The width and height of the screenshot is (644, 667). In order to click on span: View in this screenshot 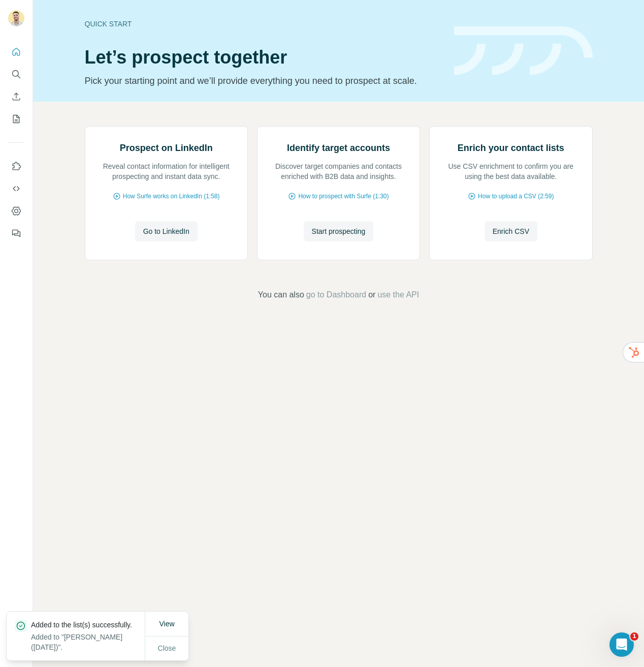, I will do `click(167, 623)`.